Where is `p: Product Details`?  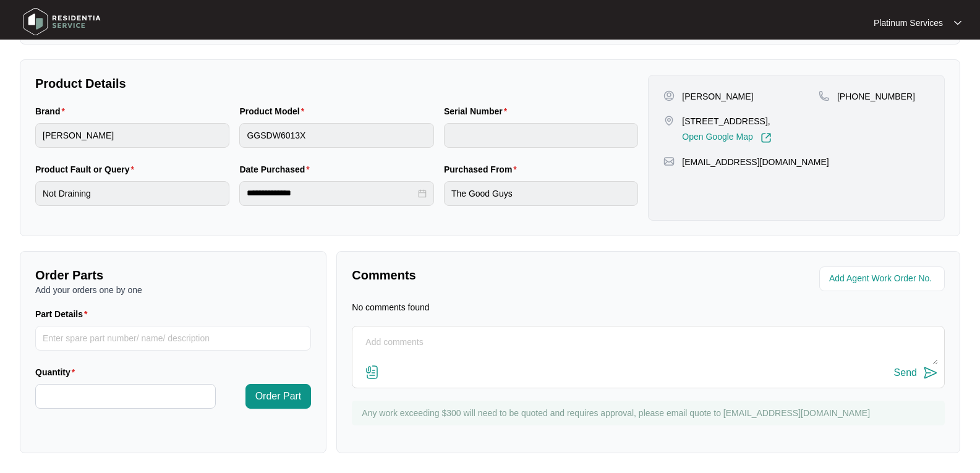 p: Product Details is located at coordinates (337, 84).